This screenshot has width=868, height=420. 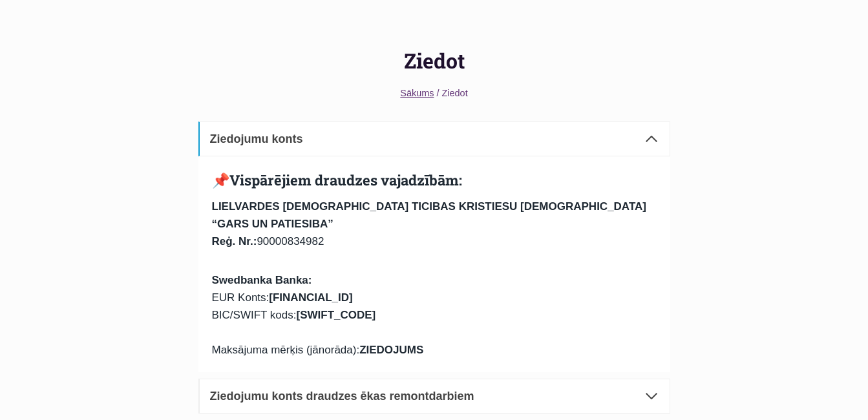 What do you see at coordinates (293, 280) in the screenshot?
I see `strong: Banka:` at bounding box center [293, 280].